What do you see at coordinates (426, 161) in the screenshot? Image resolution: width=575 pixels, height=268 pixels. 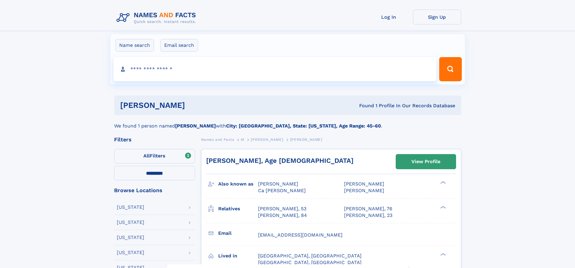 I see `a: View Profile` at bounding box center [426, 161].